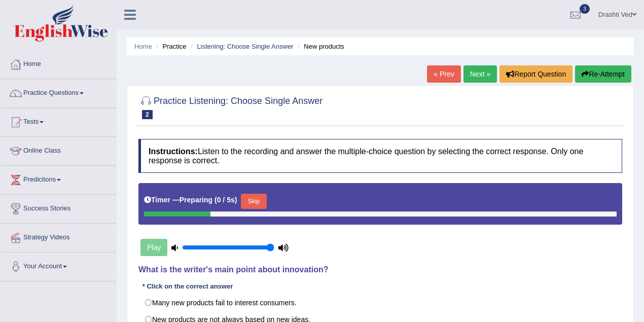 The height and width of the screenshot is (322, 644). Describe the element at coordinates (380, 302) in the screenshot. I see `label: Many new products fail to interest consumers.` at that location.